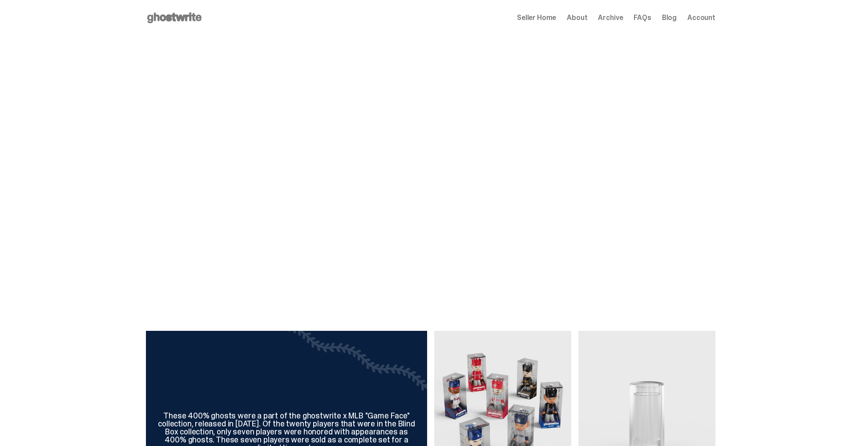 The height and width of the screenshot is (446, 868). What do you see at coordinates (610, 18) in the screenshot?
I see `span: Archive` at bounding box center [610, 18].